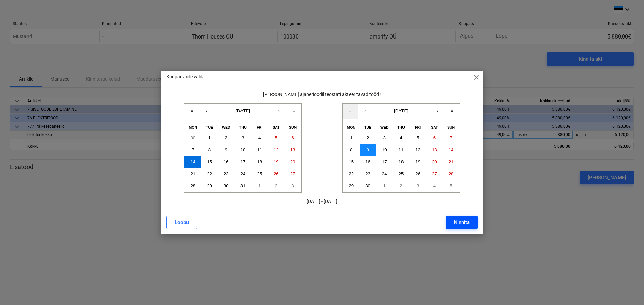 Image resolution: width=644 pixels, height=305 pixels. I want to click on abbr: September 17, 2025, so click(385, 162).